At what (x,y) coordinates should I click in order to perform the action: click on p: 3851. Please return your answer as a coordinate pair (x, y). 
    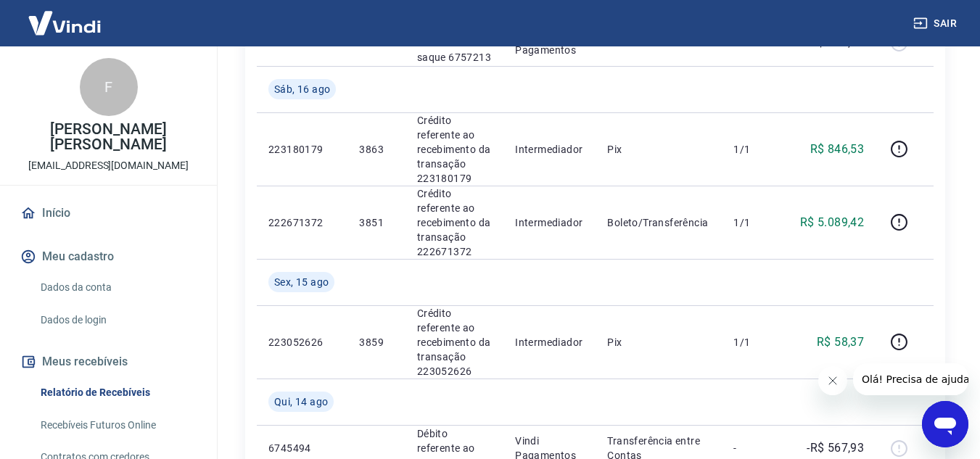
    Looking at the image, I should click on (375, 222).